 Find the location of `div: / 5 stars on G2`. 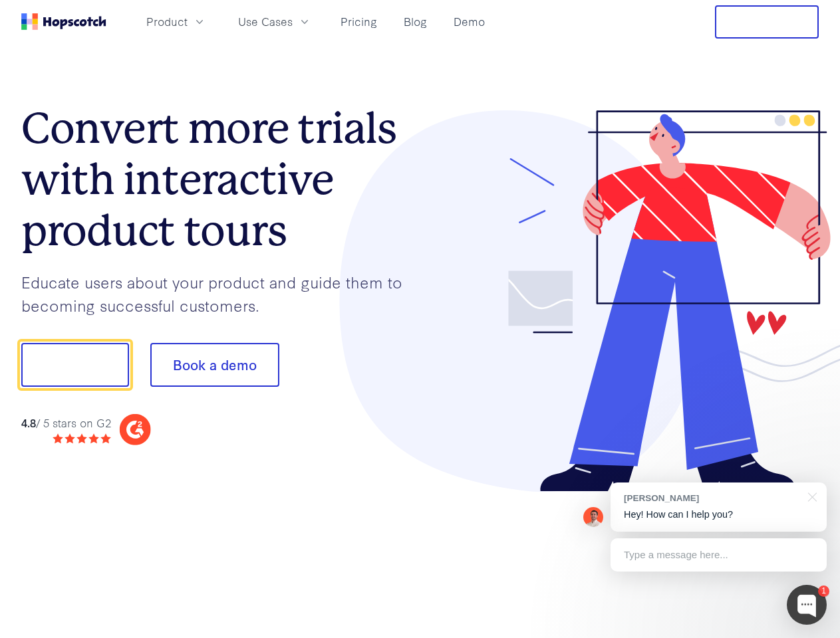

div: / 5 stars on G2 is located at coordinates (66, 423).